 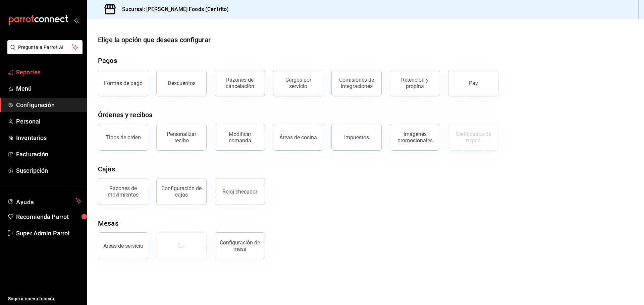 I want to click on span: Super Admin Parrot, so click(x=49, y=233).